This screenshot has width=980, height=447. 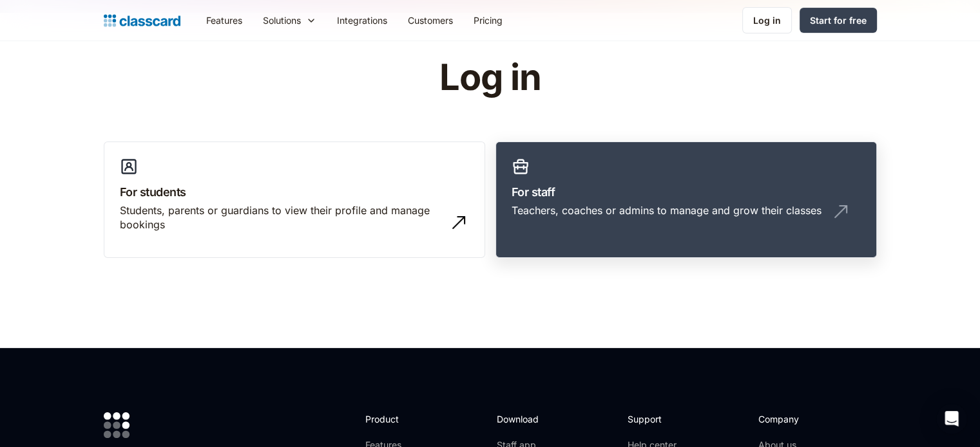 What do you see at coordinates (430, 20) in the screenshot?
I see `a: Customers` at bounding box center [430, 20].